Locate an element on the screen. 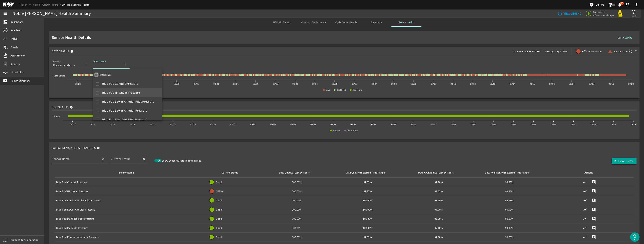 This screenshot has width=644, height=244. span: Blue Pod Lower Annular Pilot Pressure is located at coordinates (128, 102).